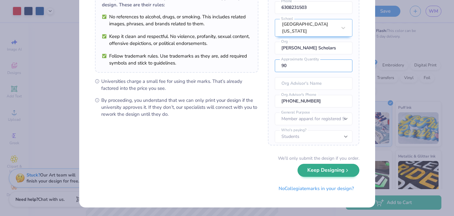  Describe the element at coordinates (177, 59) in the screenshot. I see `li: Follow trademark rules. Use trademarks as they are, add required symbols and stick to guidelines.` at that location.